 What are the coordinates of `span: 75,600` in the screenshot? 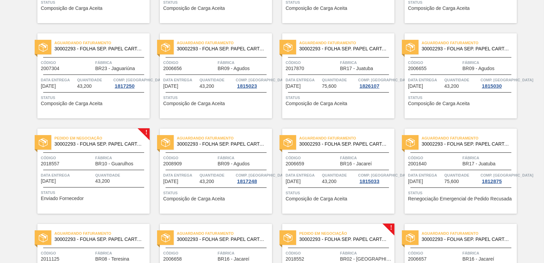 It's located at (452, 181).